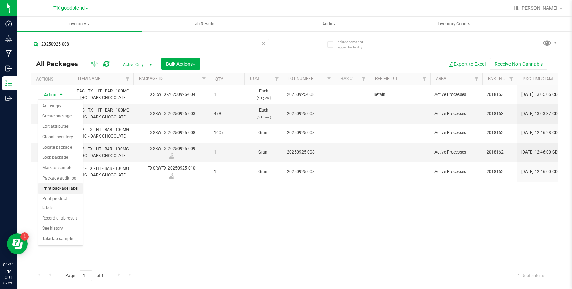 This screenshot has height=289, width=572. I want to click on li: Record a lab result, so click(60, 219).